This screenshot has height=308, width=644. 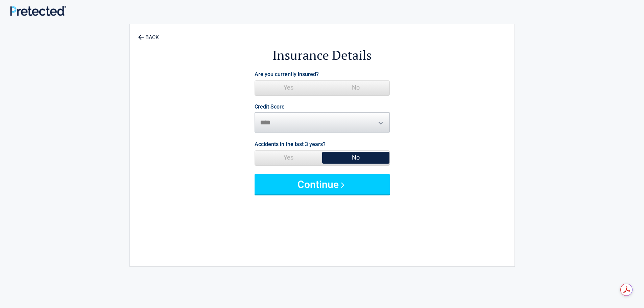 What do you see at coordinates (270, 107) in the screenshot?
I see `label: Credit Score` at bounding box center [270, 107].